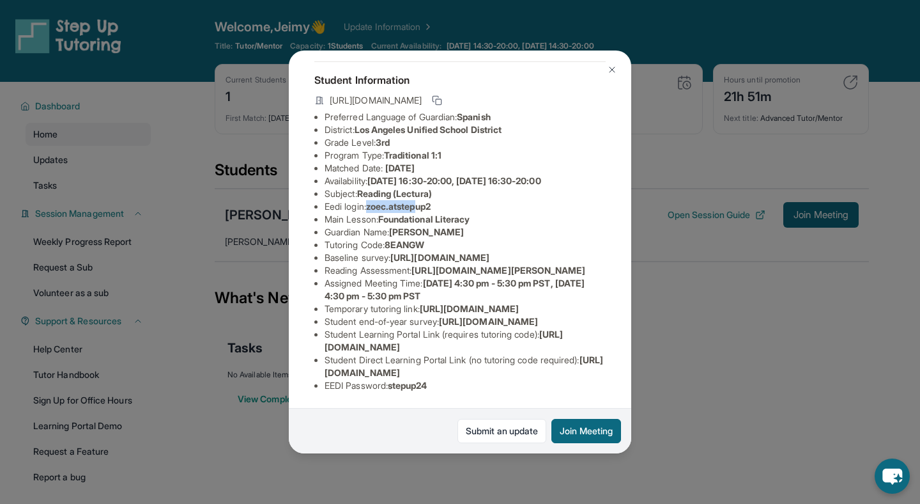  What do you see at coordinates (383, 142) in the screenshot?
I see `span: 3rd` at bounding box center [383, 142].